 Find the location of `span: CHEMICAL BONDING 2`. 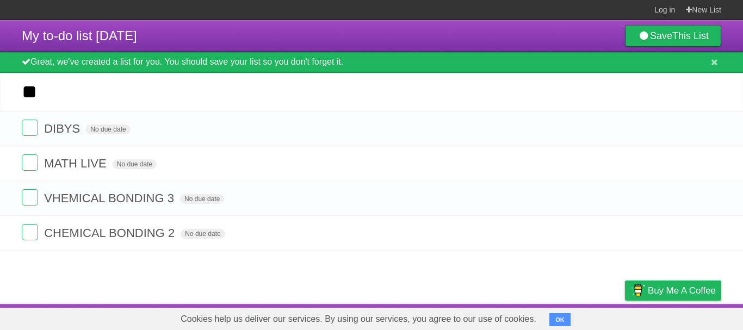

span: CHEMICAL BONDING 2 is located at coordinates (110, 233).